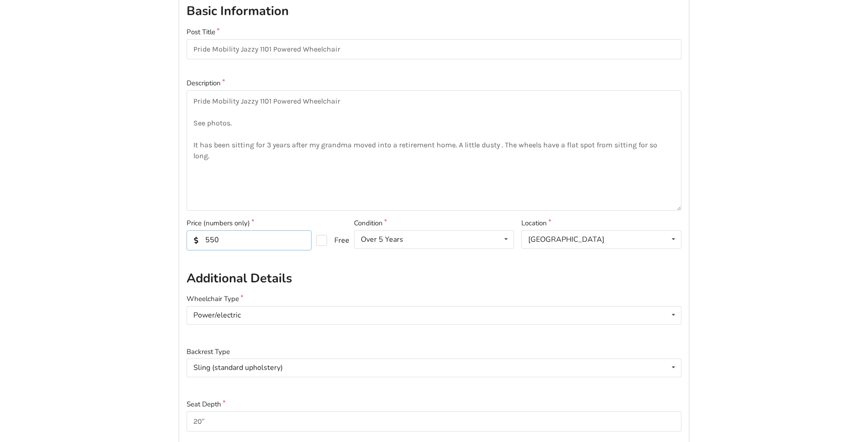 The height and width of the screenshot is (442, 868). Describe the element at coordinates (434, 32) in the screenshot. I see `label: Post Title` at that location.